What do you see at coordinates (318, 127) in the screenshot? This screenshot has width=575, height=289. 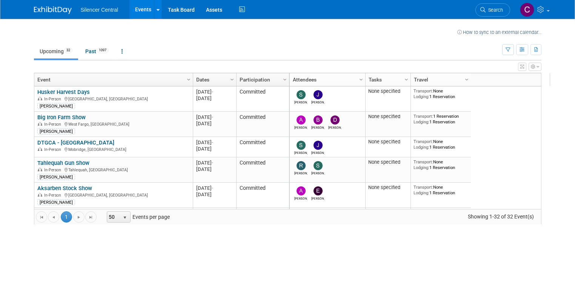 I see `div: Billee Page` at bounding box center [318, 127].